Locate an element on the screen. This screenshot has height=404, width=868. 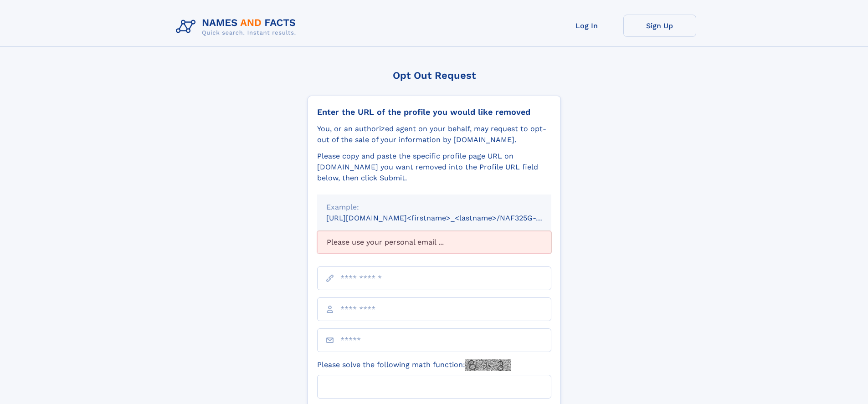
a: Sign Up is located at coordinates (660, 26).